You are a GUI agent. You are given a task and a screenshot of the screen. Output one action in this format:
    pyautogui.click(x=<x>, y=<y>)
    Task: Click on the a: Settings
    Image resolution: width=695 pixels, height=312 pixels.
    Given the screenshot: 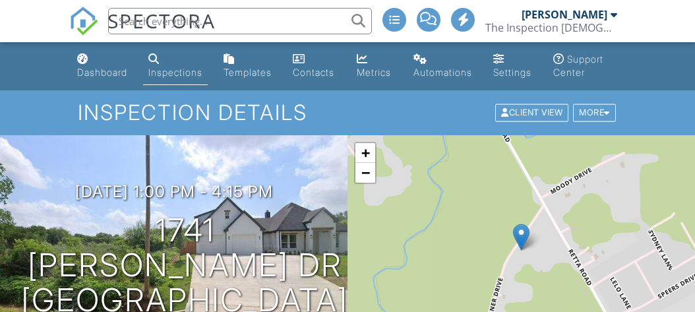 What is the action you would take?
    pyautogui.click(x=512, y=66)
    